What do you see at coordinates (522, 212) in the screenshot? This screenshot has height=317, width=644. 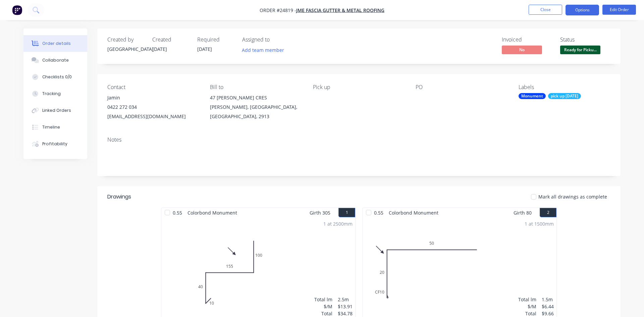 I see `span: Girth 80` at bounding box center [522, 212].